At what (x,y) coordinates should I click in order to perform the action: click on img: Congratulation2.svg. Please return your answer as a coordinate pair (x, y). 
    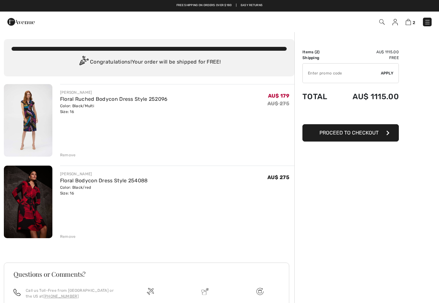
    Looking at the image, I should click on (84, 62).